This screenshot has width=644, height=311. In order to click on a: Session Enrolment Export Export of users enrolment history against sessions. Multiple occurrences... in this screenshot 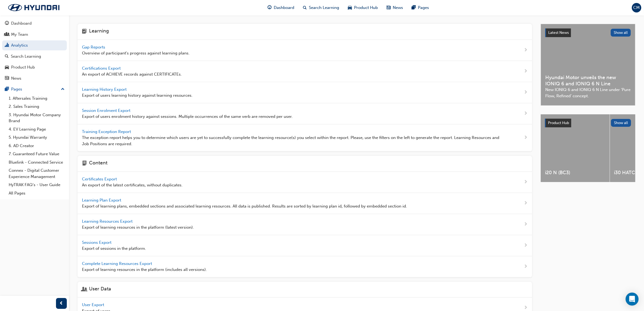, I will do `click(305, 114)`.